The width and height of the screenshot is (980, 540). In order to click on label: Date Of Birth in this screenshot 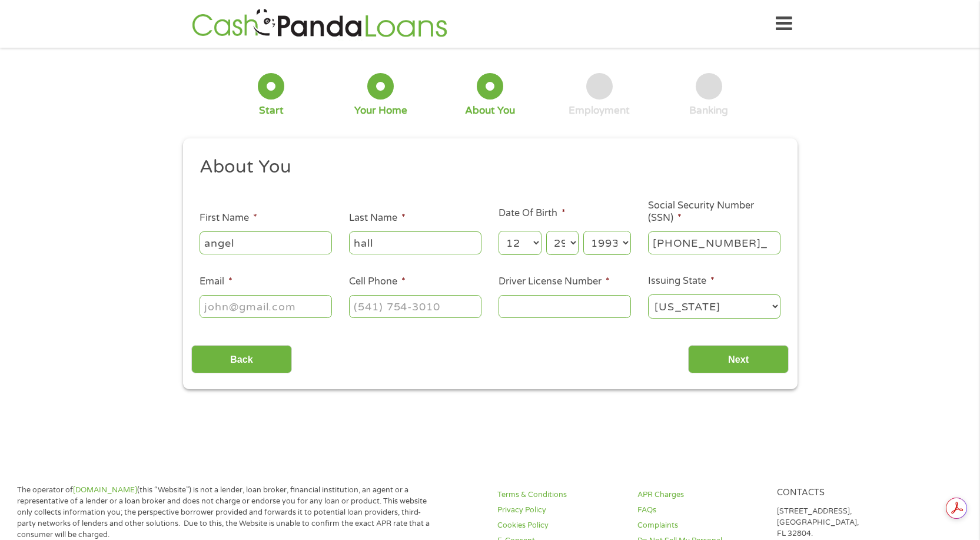, I will do `click(532, 213)`.